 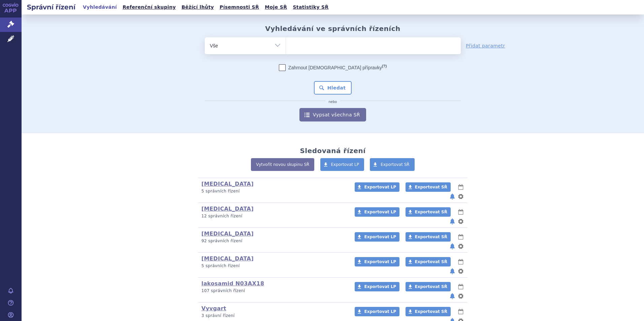 What do you see at coordinates (485, 46) in the screenshot?
I see `a: Přidat parametr` at bounding box center [485, 46].